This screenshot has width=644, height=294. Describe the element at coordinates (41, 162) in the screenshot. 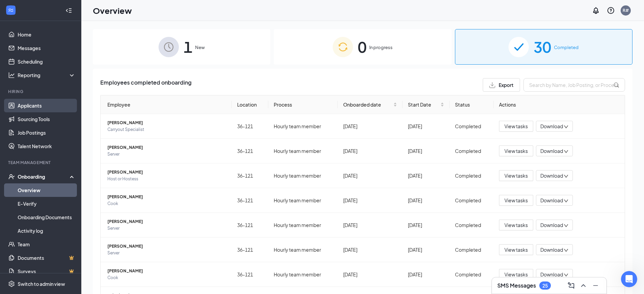

I see `div: Team Management` at that location.